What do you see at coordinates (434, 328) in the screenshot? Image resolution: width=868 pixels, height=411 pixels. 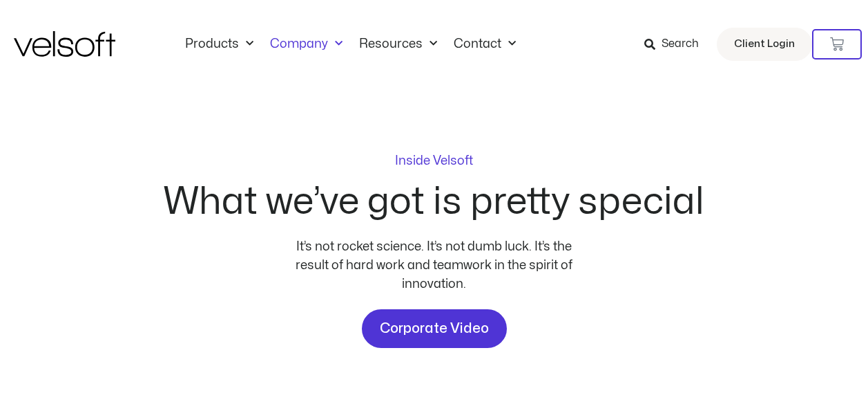 I see `a: Corporate Video` at bounding box center [434, 328].